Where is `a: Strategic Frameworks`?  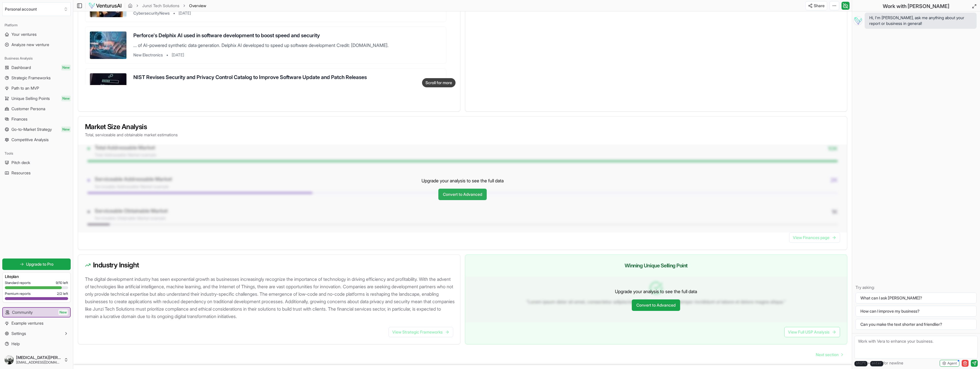
a: Strategic Frameworks is located at coordinates (37, 78).